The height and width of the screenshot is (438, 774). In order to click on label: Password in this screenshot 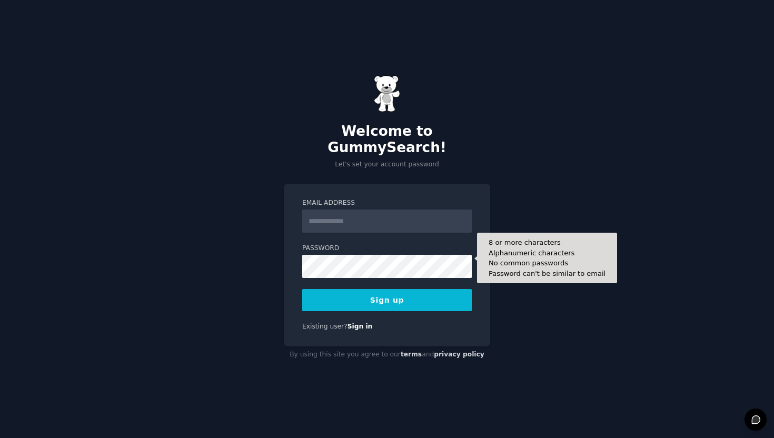, I will do `click(387, 249)`.